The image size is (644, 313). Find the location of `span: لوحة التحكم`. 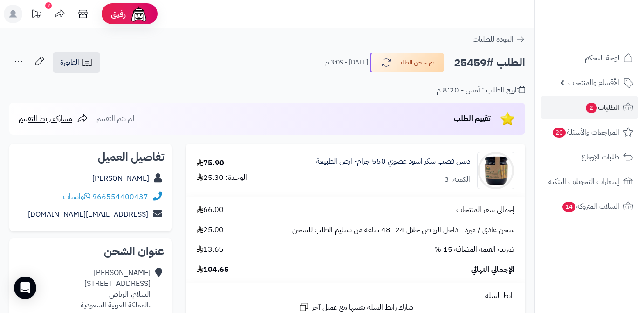

span: لوحة التحكم is located at coordinates (602, 58).